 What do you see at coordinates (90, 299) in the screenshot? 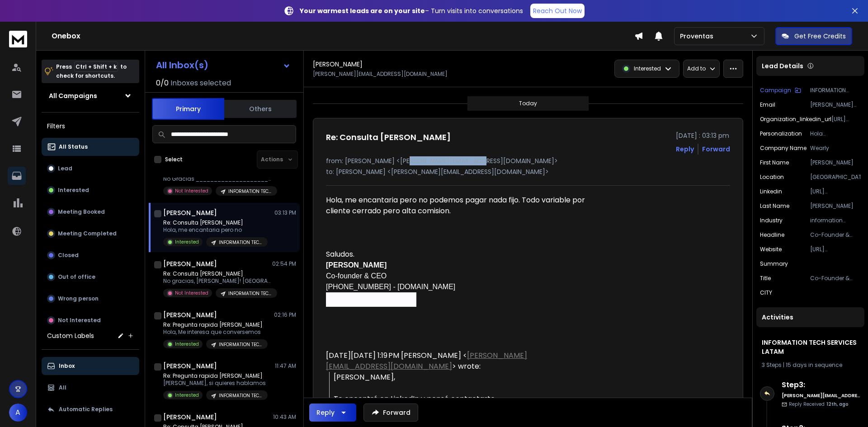
I see `button: Wrong person` at bounding box center [90, 299].